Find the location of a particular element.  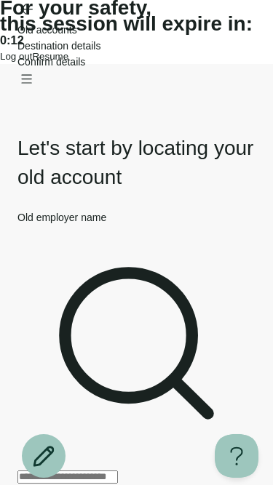

label: Old employer name is located at coordinates (62, 218).